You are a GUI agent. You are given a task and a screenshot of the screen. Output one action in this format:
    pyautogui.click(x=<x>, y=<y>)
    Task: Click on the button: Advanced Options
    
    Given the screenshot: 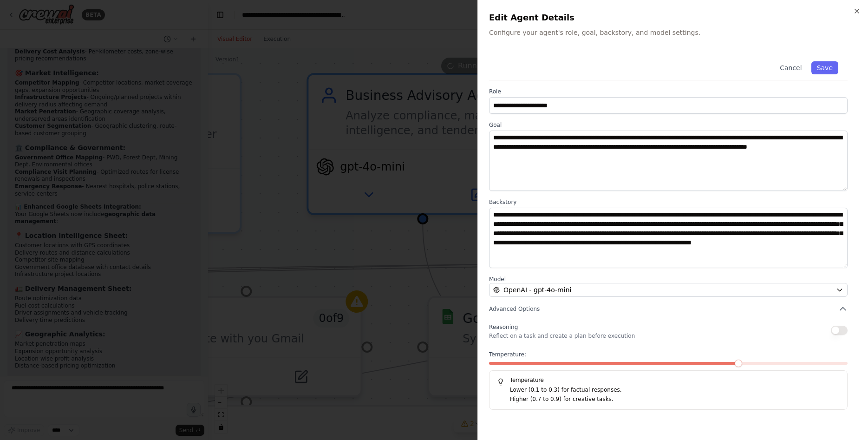 What is the action you would take?
    pyautogui.click(x=669, y=309)
    